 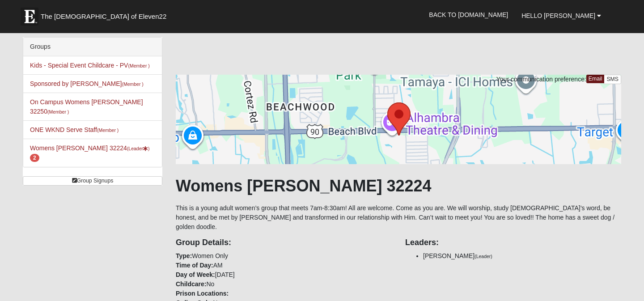 I want to click on a: Email, so click(x=595, y=79).